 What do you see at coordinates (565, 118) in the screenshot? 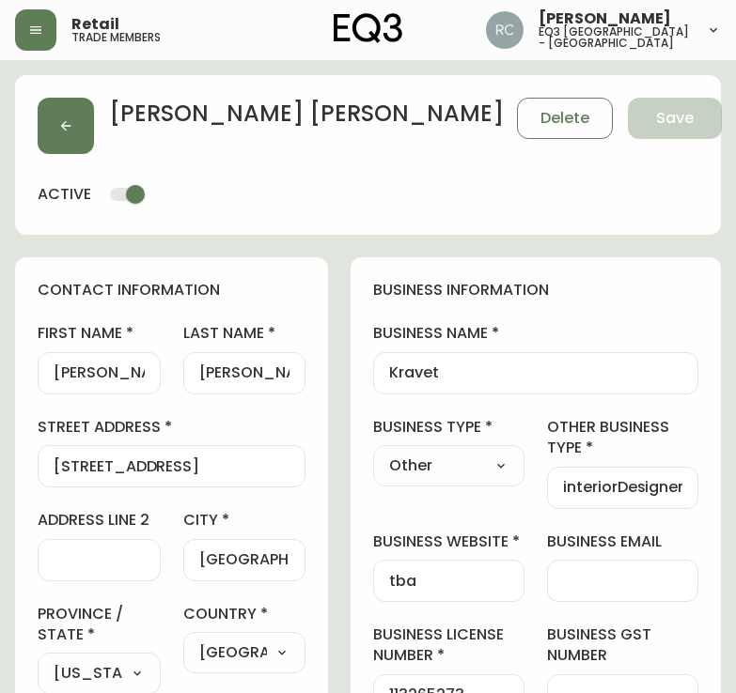
I see `span: Delete` at bounding box center [565, 118].